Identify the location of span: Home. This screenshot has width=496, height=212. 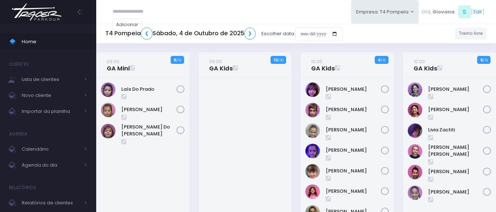
(54, 42).